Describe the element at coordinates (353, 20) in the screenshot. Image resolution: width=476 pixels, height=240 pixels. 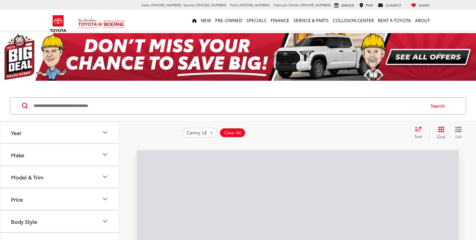
I see `a: Collision Center` at that location.